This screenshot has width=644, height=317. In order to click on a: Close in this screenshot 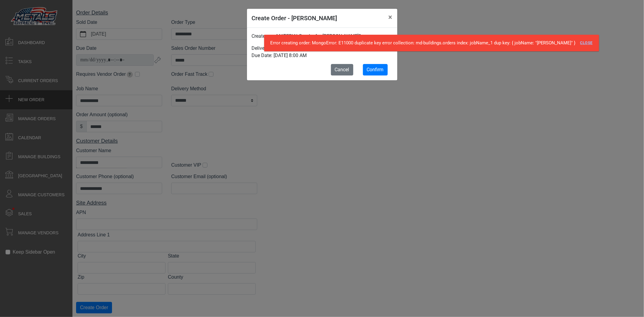, I will do `click(586, 43)`.